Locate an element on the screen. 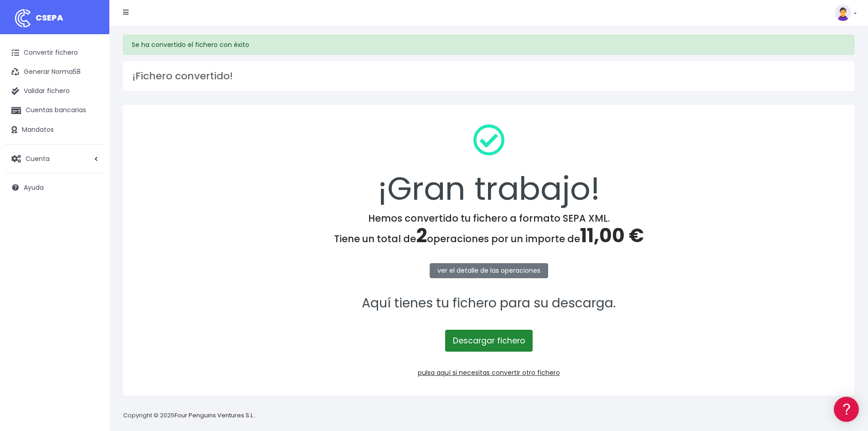  img: profile is located at coordinates (844, 13).